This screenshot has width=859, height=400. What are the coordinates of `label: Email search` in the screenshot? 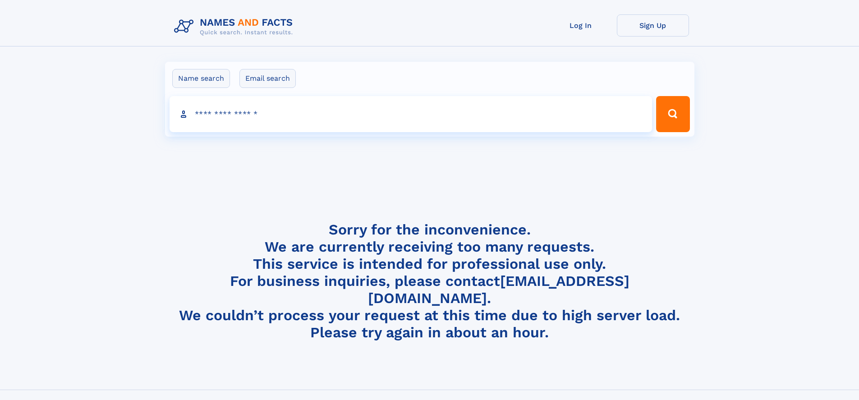 It's located at (268, 78).